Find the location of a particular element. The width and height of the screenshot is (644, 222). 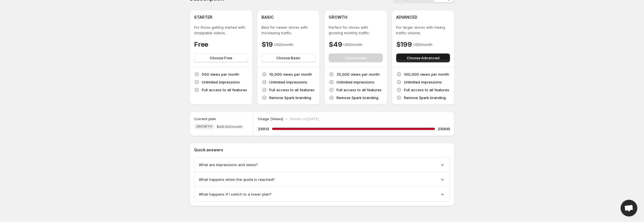

span: Choose Free is located at coordinates (221, 58).